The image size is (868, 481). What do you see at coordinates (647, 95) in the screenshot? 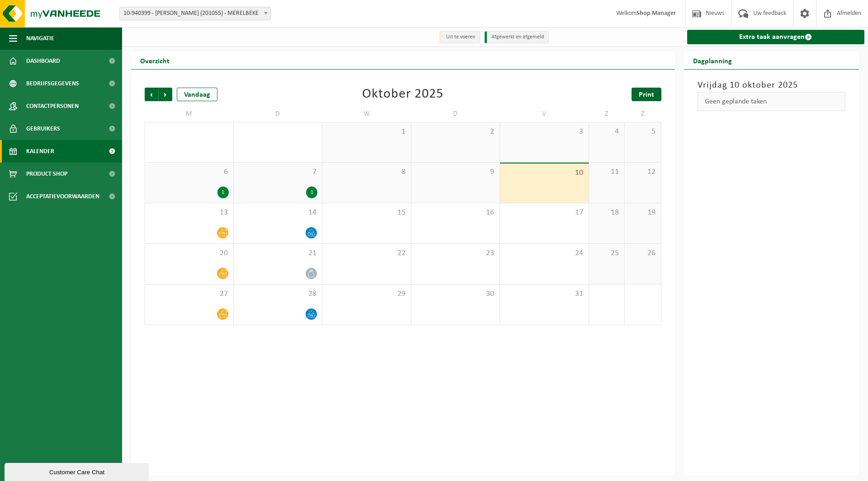
I see `span: Print` at bounding box center [647, 95].